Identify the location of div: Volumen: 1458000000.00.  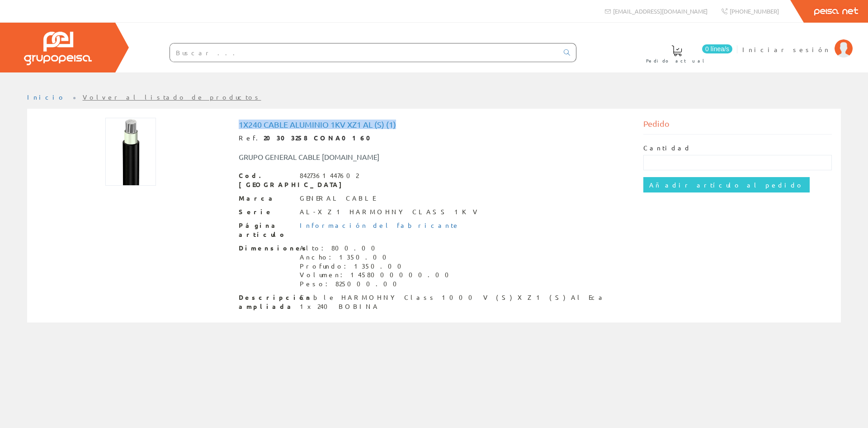
(377, 275).